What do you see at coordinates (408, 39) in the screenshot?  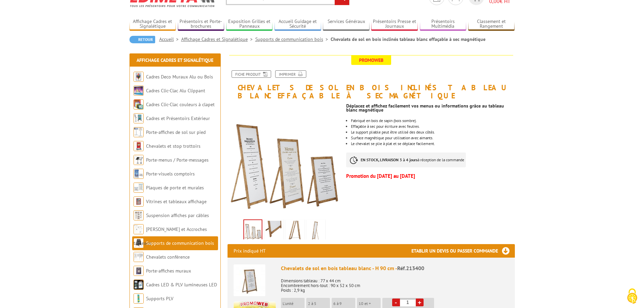 I see `li: Chevalets de sol en bois inclinés tableau blanc effaçable à sec magnétique` at bounding box center [408, 39].